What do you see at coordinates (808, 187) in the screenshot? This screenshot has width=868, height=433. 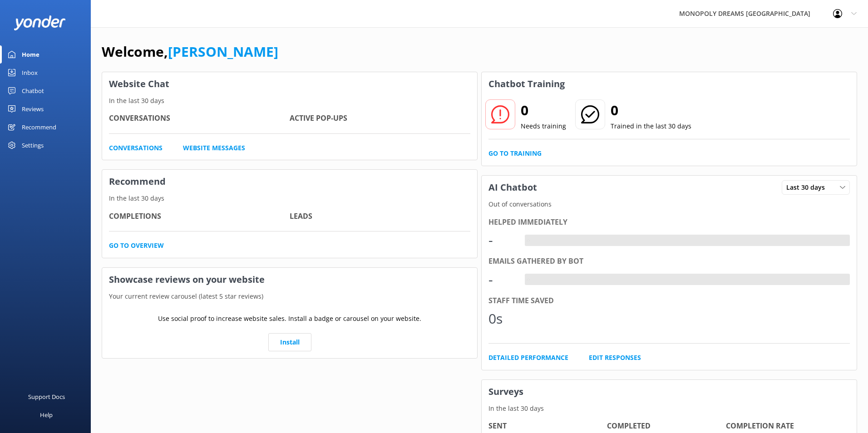 I see `span: Last 30 days` at bounding box center [808, 187].